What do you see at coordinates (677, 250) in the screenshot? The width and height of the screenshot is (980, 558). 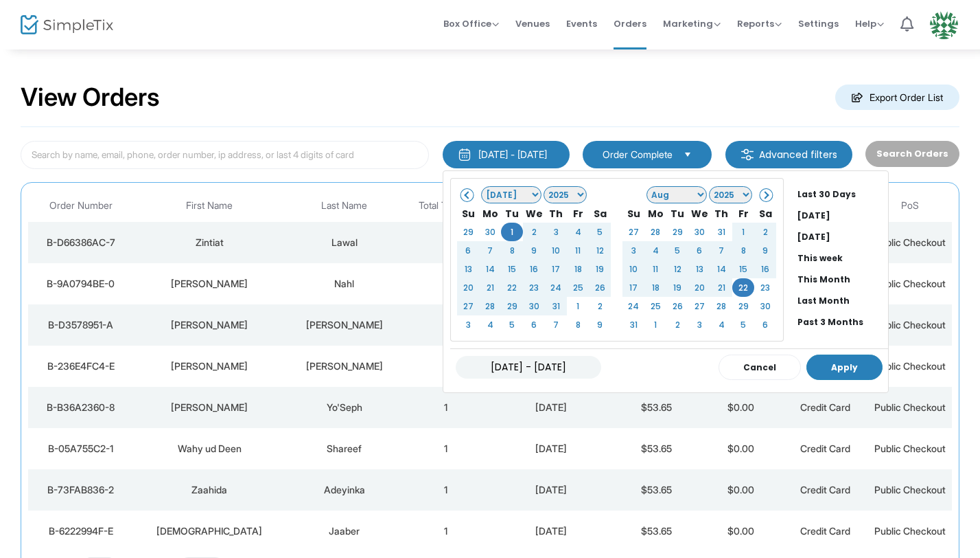 I see `td: 5` at bounding box center [677, 250].